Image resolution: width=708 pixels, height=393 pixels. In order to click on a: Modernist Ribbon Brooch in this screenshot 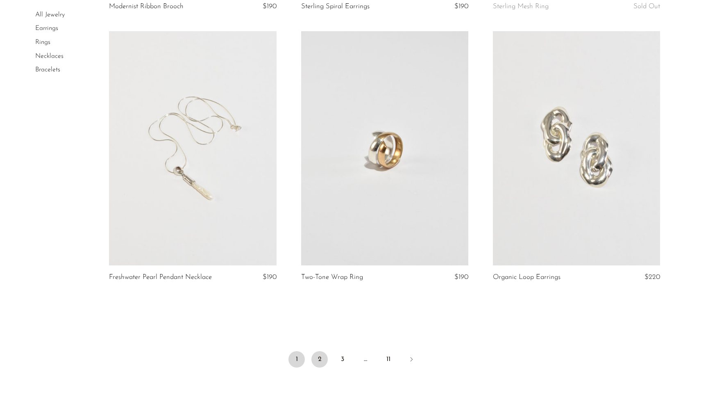, I will do `click(146, 7)`.